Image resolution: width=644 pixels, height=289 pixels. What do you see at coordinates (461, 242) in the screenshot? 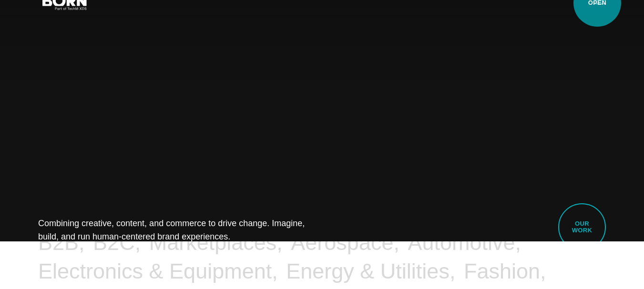
I see `a: Automotive` at bounding box center [461, 242].